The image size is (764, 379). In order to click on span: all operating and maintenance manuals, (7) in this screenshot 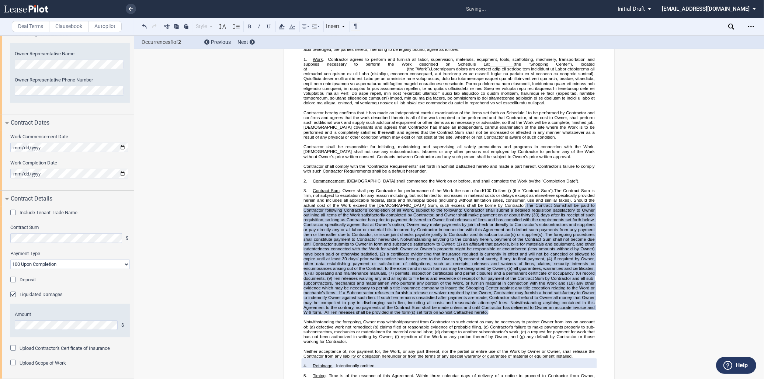, I will do `click(352, 273)`.